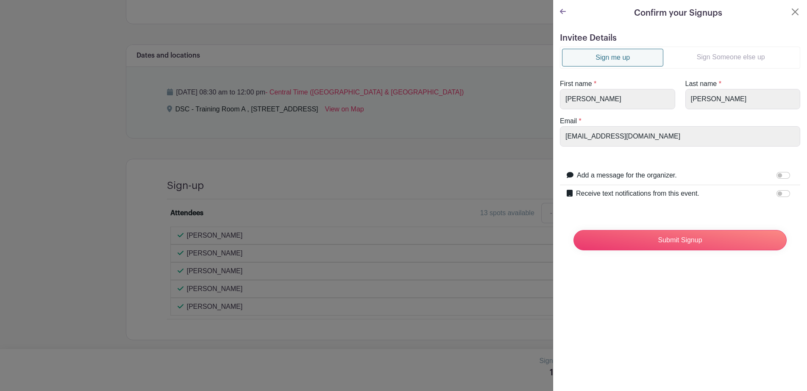 This screenshot has width=807, height=391. Describe the element at coordinates (701, 84) in the screenshot. I see `label: Last name` at that location.